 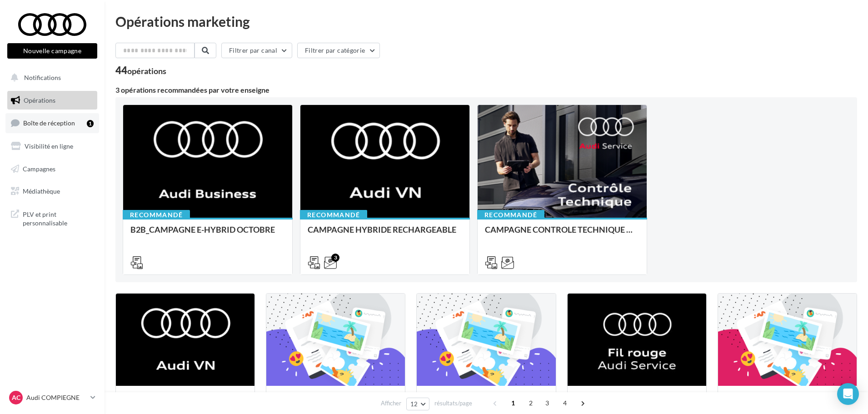 I want to click on button: Filtrer par catégorie, so click(x=339, y=51).